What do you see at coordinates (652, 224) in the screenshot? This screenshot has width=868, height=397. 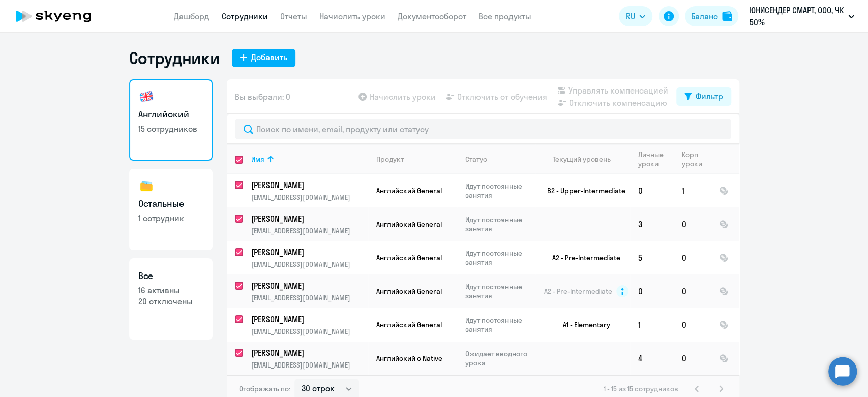 I see `td: 3` at bounding box center [652, 224].